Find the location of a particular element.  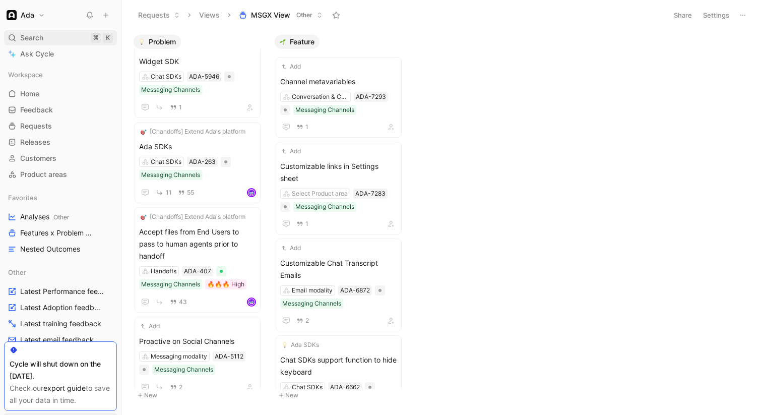

div: Handoffs is located at coordinates (163, 271).